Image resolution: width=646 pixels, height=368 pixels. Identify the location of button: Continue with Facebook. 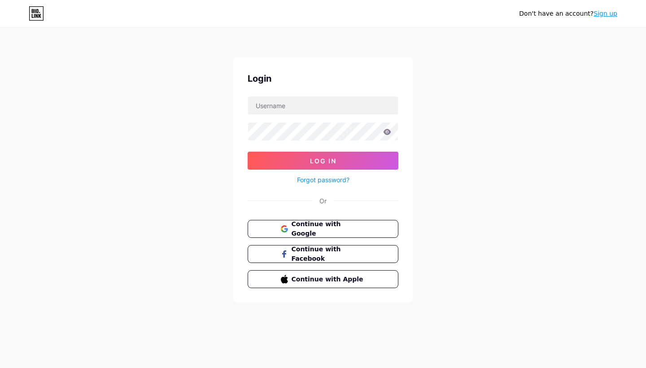
(323, 254).